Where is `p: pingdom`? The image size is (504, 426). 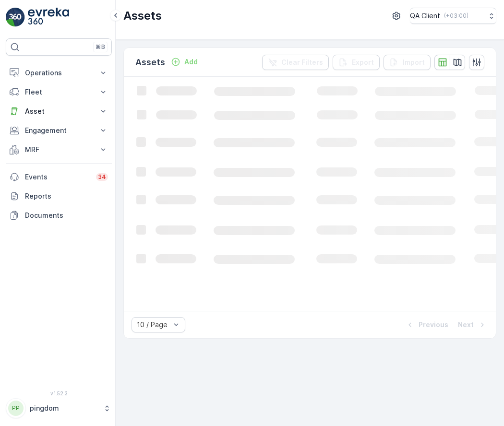 p: pingdom is located at coordinates (64, 408).